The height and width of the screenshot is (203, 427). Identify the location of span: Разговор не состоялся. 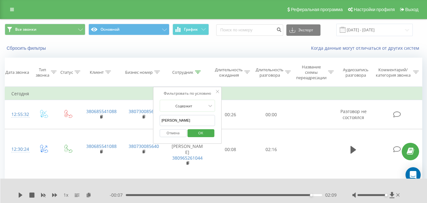
(354, 114).